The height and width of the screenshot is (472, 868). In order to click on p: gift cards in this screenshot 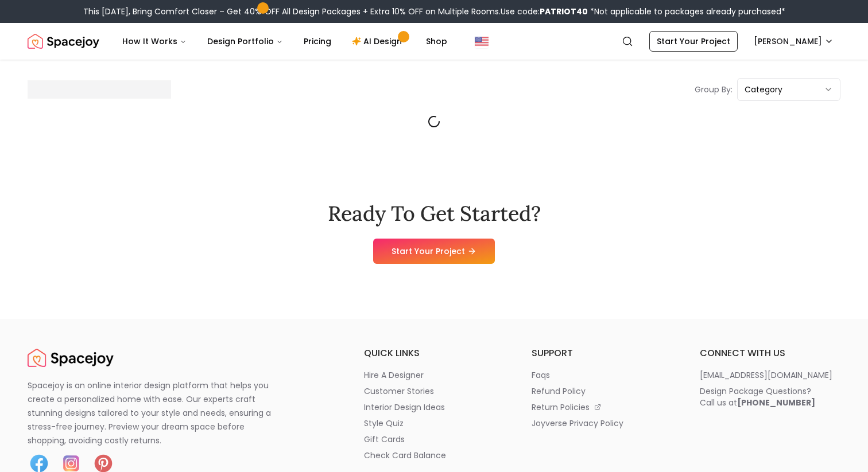, I will do `click(384, 440)`.